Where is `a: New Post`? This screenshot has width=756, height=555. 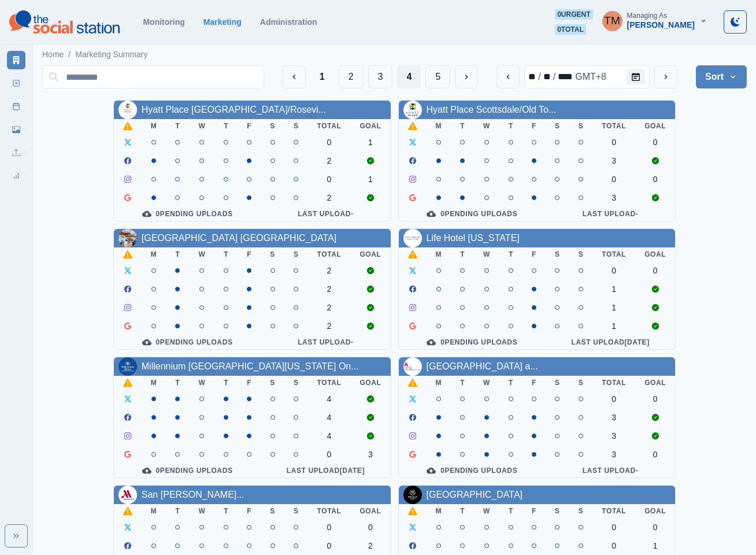 a: New Post is located at coordinates (16, 83).